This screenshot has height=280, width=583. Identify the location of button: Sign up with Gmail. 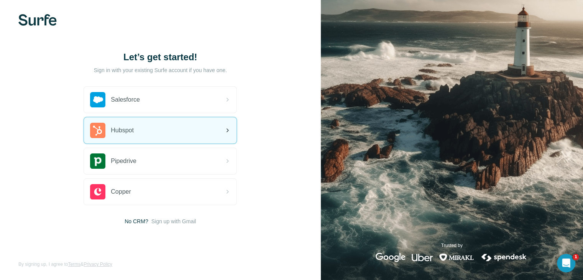
(174, 221).